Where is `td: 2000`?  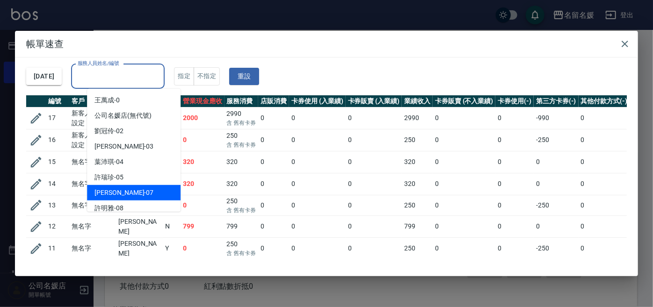 td: 2000 is located at coordinates (202, 118).